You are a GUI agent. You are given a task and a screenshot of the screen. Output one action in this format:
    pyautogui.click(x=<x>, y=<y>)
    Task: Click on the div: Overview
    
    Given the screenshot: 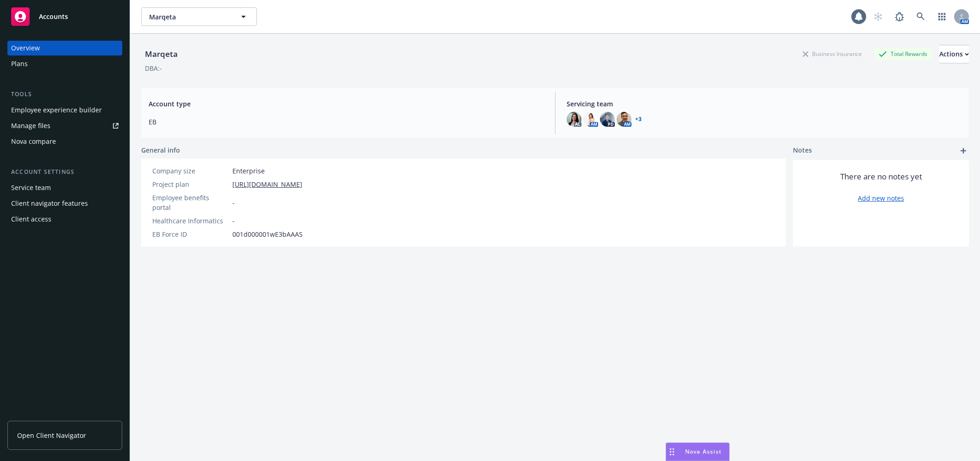 What is the action you would take?
    pyautogui.click(x=25, y=48)
    